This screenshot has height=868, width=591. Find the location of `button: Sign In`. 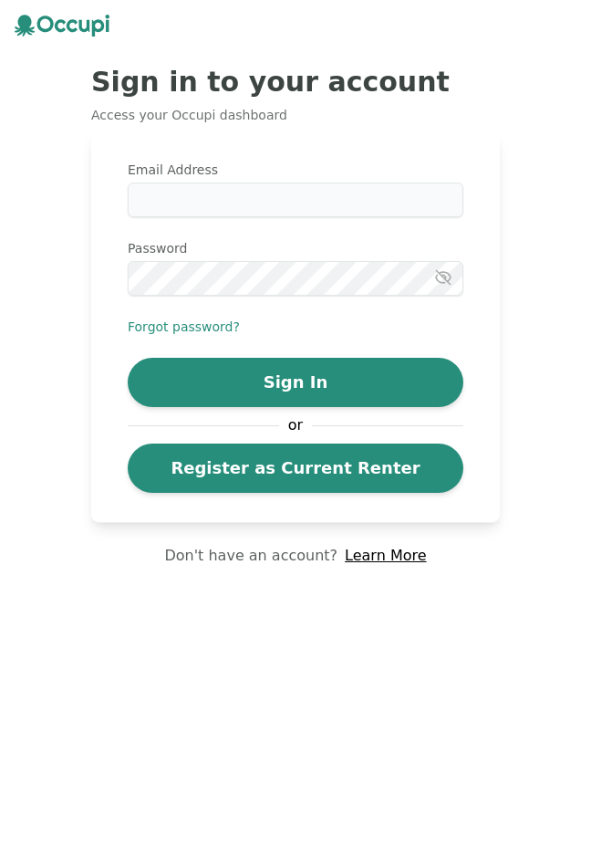

button: Sign In is located at coordinates (296, 383).